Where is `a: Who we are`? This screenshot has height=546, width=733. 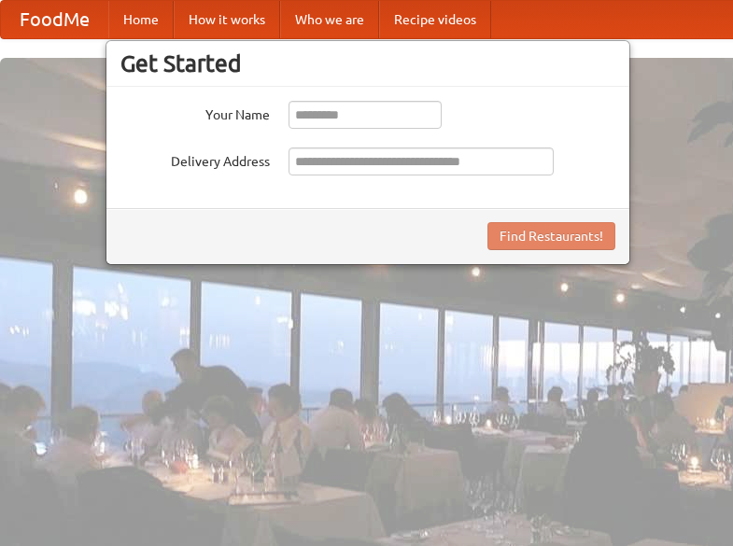
a: Who we are is located at coordinates (330, 20).